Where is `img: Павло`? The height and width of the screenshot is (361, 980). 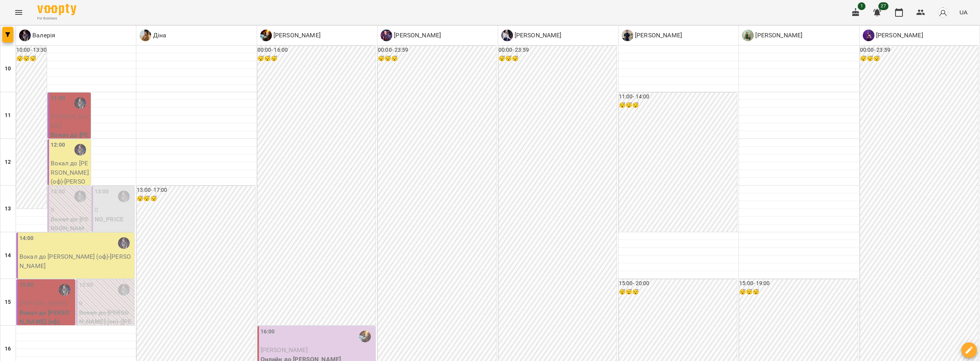
img: Павло is located at coordinates (365, 337).